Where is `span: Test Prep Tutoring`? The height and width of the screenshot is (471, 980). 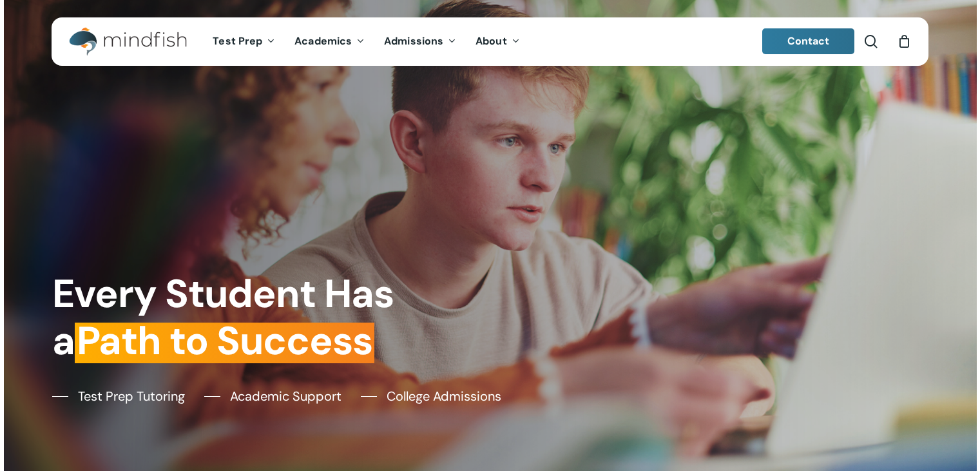 span: Test Prep Tutoring is located at coordinates (132, 396).